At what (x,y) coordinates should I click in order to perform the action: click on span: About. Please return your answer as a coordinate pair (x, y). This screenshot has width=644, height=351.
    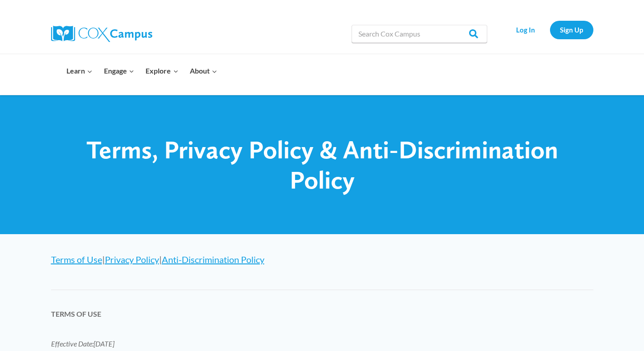
    Looking at the image, I should click on (203, 71).